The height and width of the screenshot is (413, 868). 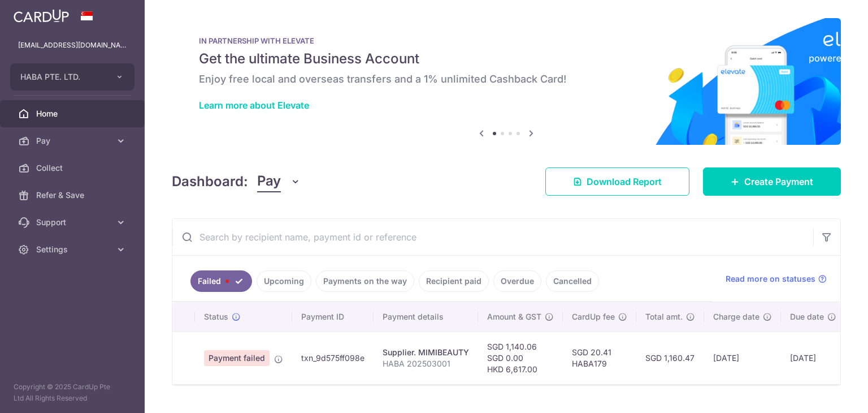 What do you see at coordinates (517, 281) in the screenshot?
I see `a: Overdue` at bounding box center [517, 281].